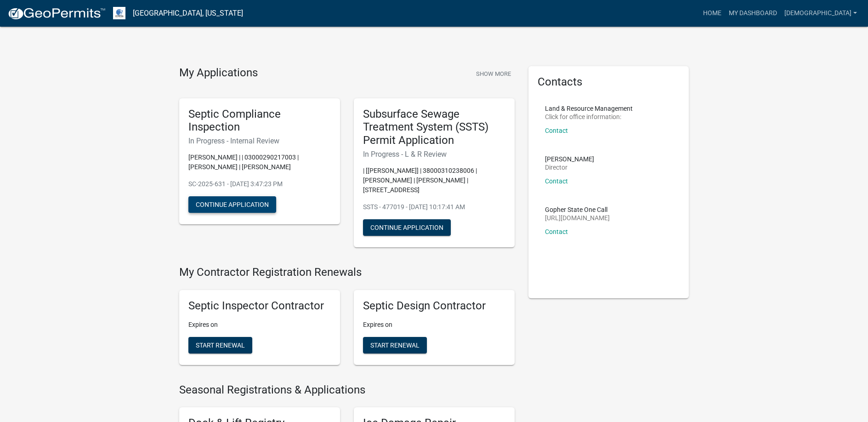 This screenshot has height=422, width=868. I want to click on p: Click for office information:, so click(589, 117).